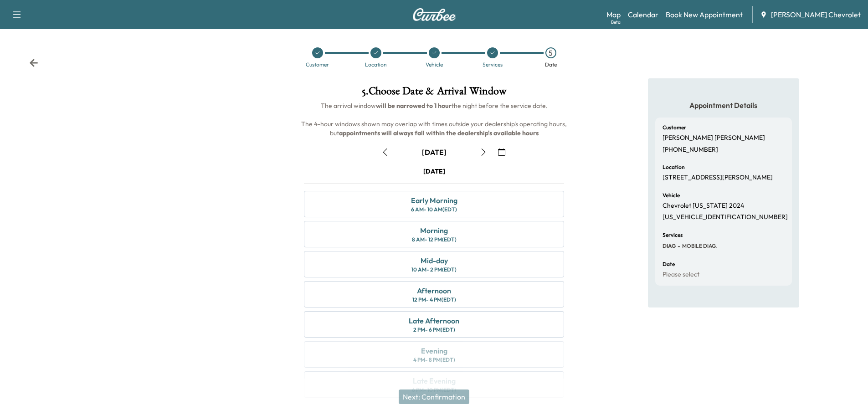 The width and height of the screenshot is (868, 415). Describe the element at coordinates (434, 201) in the screenshot. I see `div: Early Morning` at that location.